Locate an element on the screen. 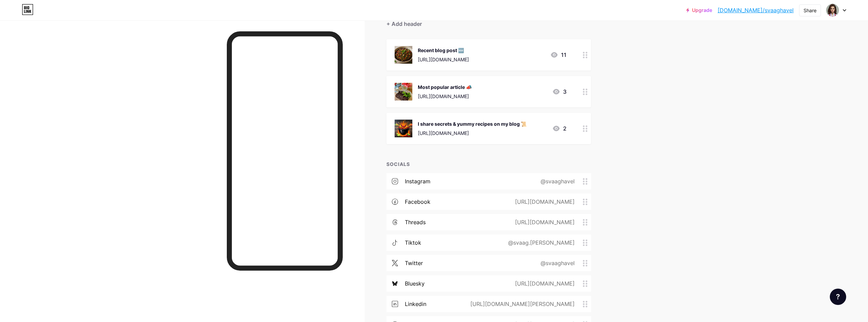  div: 3 is located at coordinates (560, 91).